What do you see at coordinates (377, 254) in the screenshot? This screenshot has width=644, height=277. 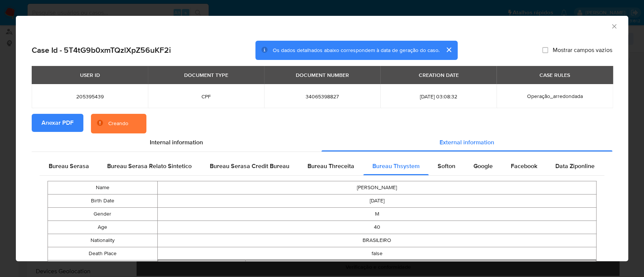 I see `td: false` at bounding box center [377, 254].